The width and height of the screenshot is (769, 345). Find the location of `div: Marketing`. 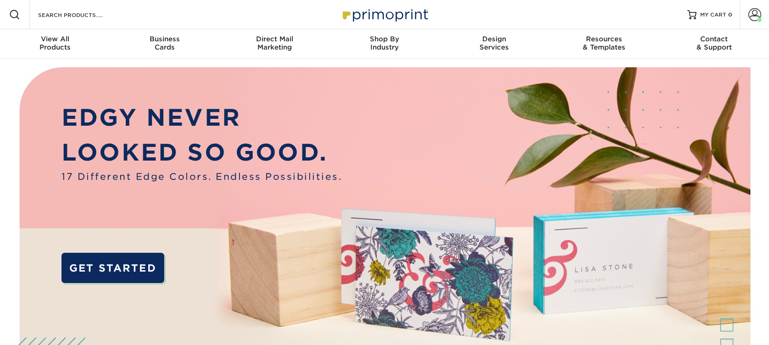

div: Marketing is located at coordinates (274, 43).